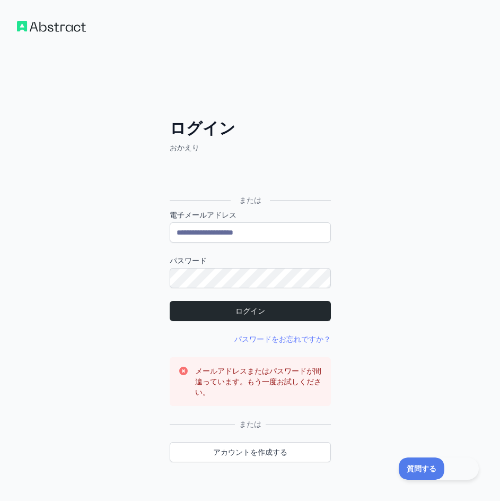 Image resolution: width=500 pixels, height=501 pixels. Describe the element at coordinates (283, 339) in the screenshot. I see `a: パスワードをお忘れですか？` at that location.